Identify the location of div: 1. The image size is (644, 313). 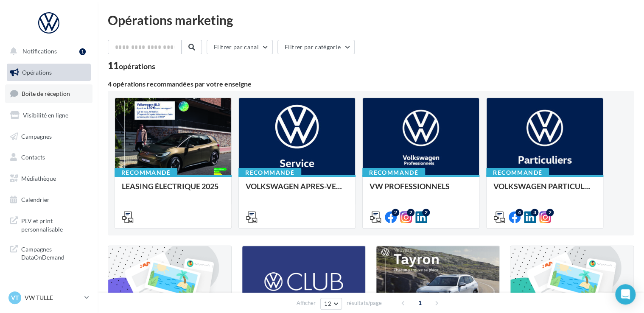
(82, 52).